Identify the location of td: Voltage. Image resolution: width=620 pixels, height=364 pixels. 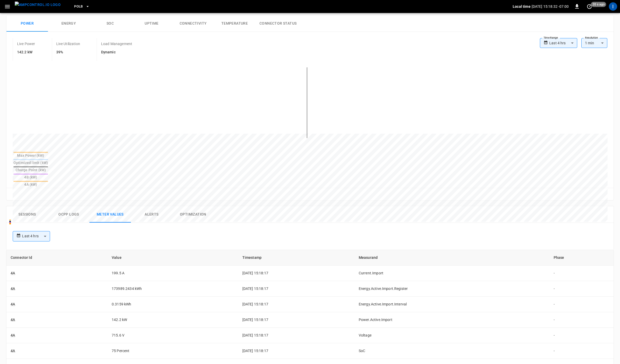
(452, 336).